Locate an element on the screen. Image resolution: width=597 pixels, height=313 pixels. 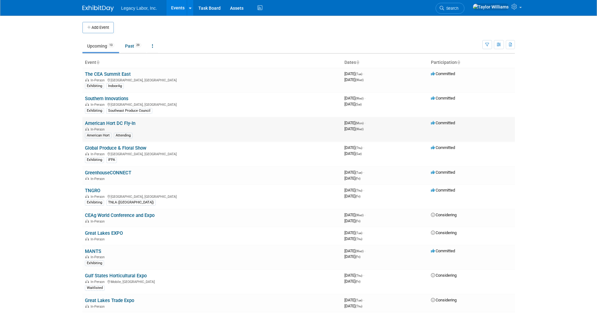
a: Upcoming13 is located at coordinates (101, 46).